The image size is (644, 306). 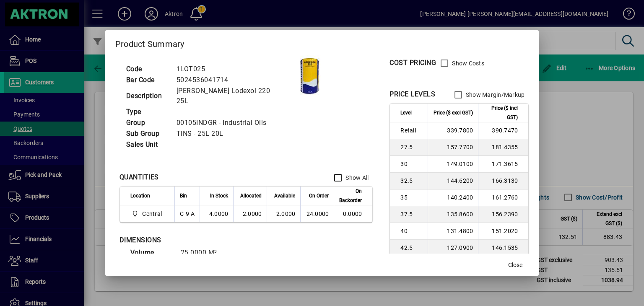 I want to click on td: 156.2390, so click(x=503, y=214).